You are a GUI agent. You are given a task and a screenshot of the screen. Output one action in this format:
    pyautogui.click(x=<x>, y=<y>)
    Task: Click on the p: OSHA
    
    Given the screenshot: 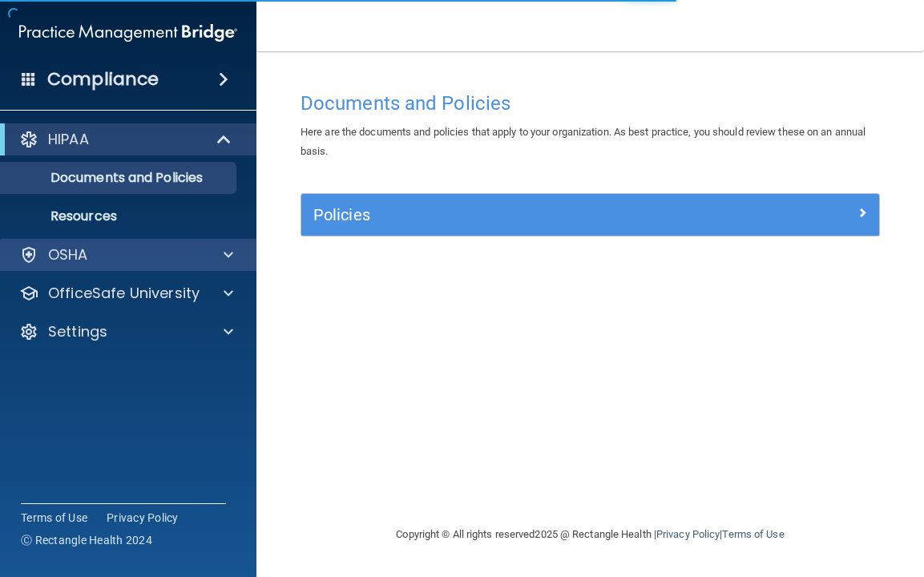 What is the action you would take?
    pyautogui.click(x=68, y=255)
    